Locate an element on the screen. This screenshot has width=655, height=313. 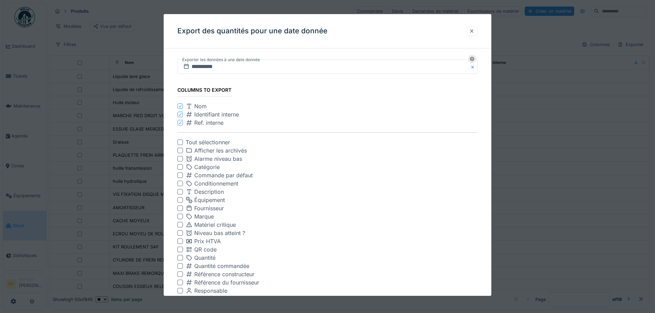
div: Alarme niveau bas is located at coordinates (214, 159).